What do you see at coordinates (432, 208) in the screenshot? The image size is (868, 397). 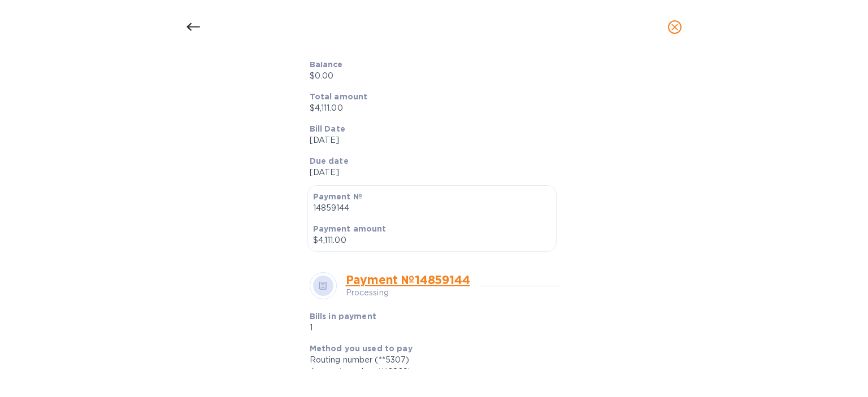 I see `p: 14859144` at bounding box center [432, 208].